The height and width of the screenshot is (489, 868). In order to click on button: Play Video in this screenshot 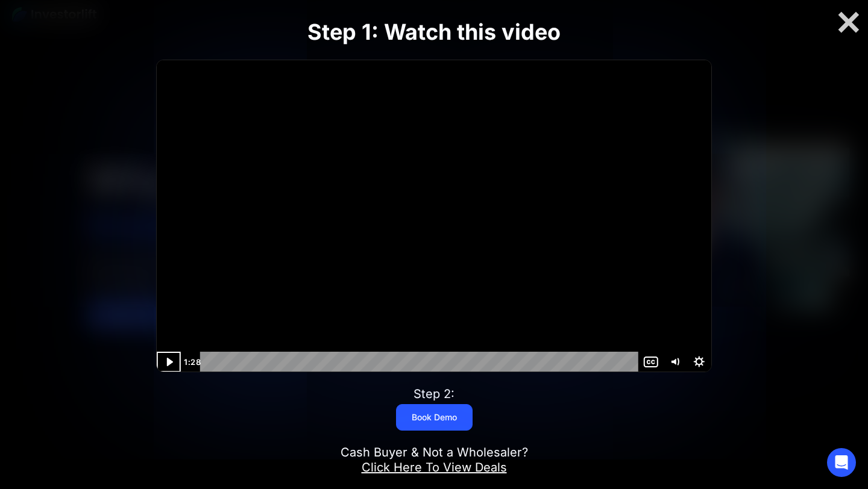, I will do `click(169, 362)`.